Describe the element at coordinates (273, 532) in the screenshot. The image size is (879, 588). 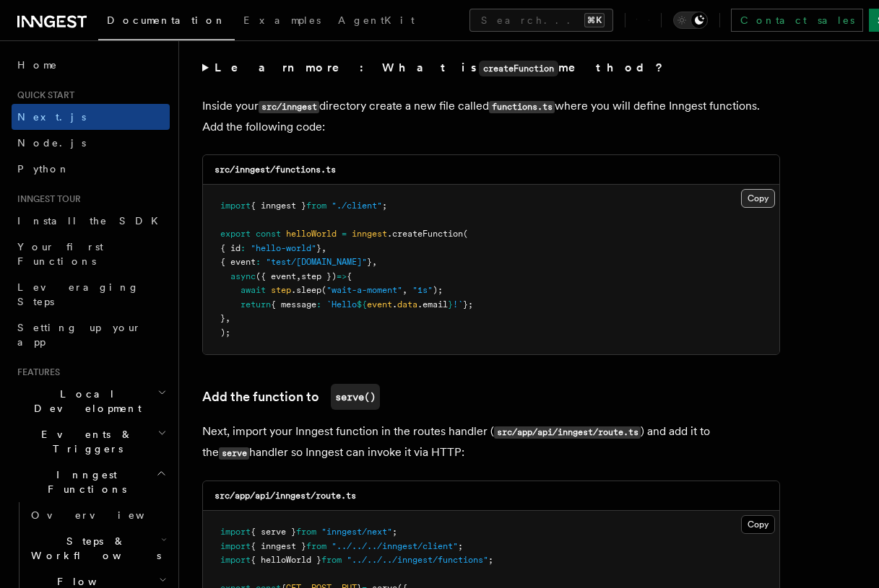
I see `span: { serve }` at that location.